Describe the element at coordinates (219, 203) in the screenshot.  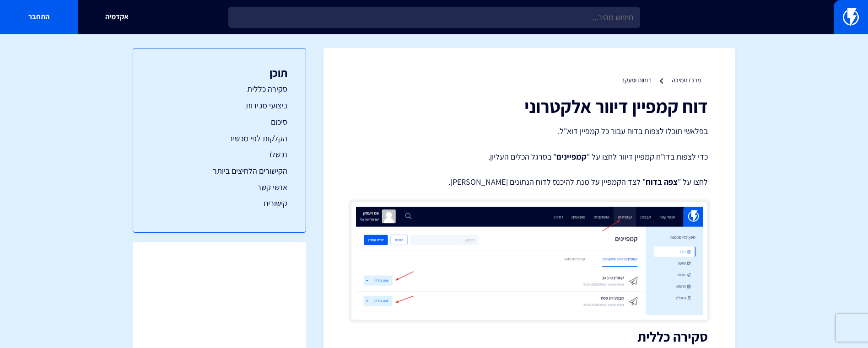
I see `a: קישורים` at that location.